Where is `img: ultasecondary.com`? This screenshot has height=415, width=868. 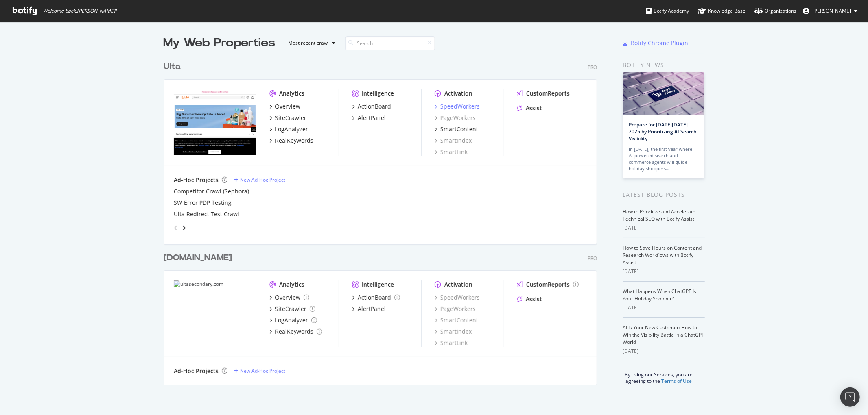
img: ultasecondary.com is located at coordinates (215, 314).